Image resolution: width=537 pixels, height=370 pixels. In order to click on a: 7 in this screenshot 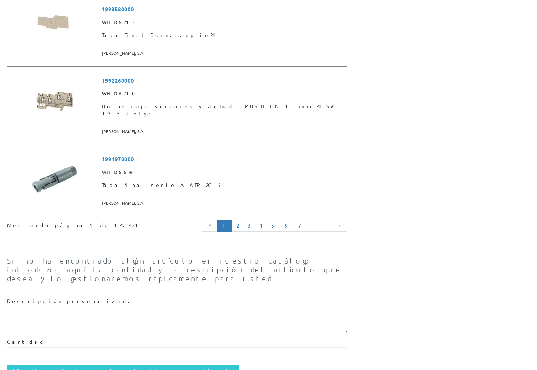, I will do `click(299, 226)`.